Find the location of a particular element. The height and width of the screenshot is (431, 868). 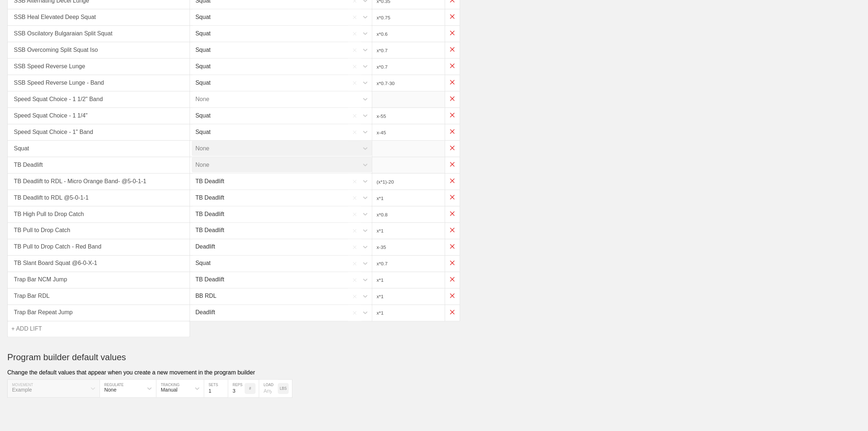

div: SSB Speed Reverse Lunge - Band is located at coordinates (98, 84).